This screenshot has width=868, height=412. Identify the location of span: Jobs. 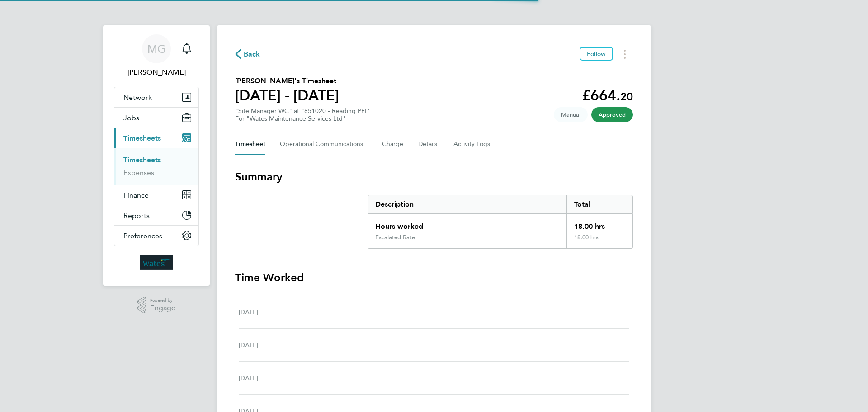
(131, 118).